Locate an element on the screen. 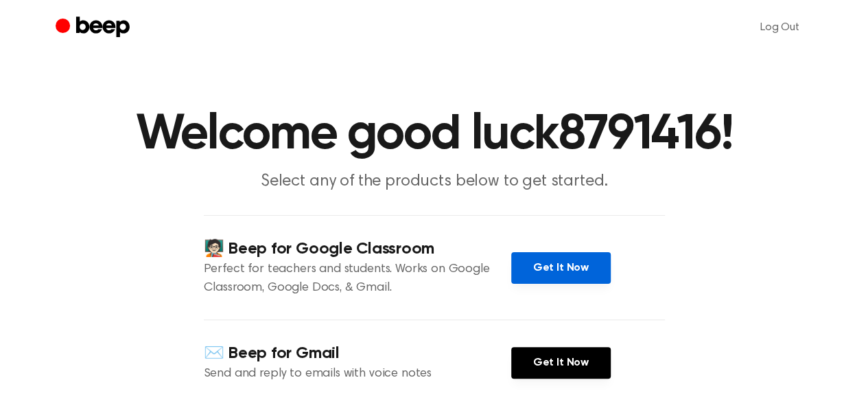 This screenshot has height=402, width=868. h4: 🧑🏻‍🏫 Beep for Google Classroom is located at coordinates (358, 248).